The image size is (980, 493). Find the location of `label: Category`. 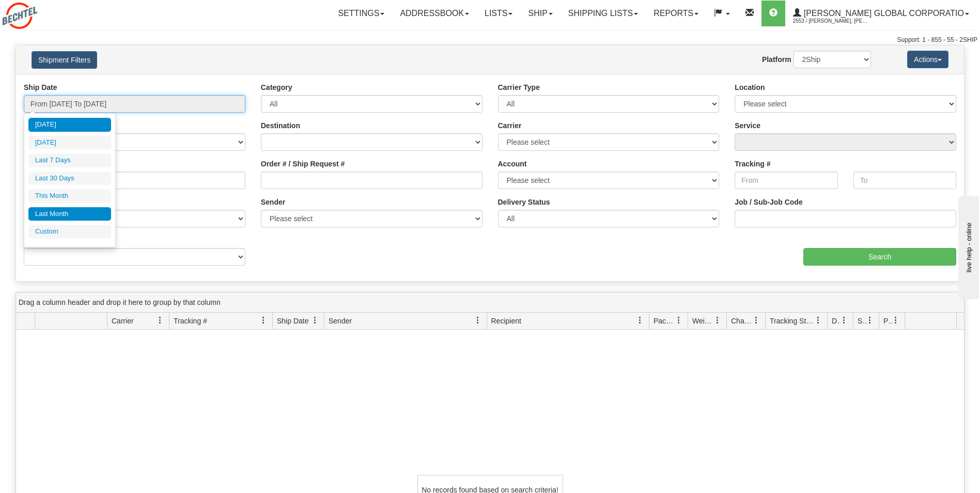

label: Category is located at coordinates (276, 87).